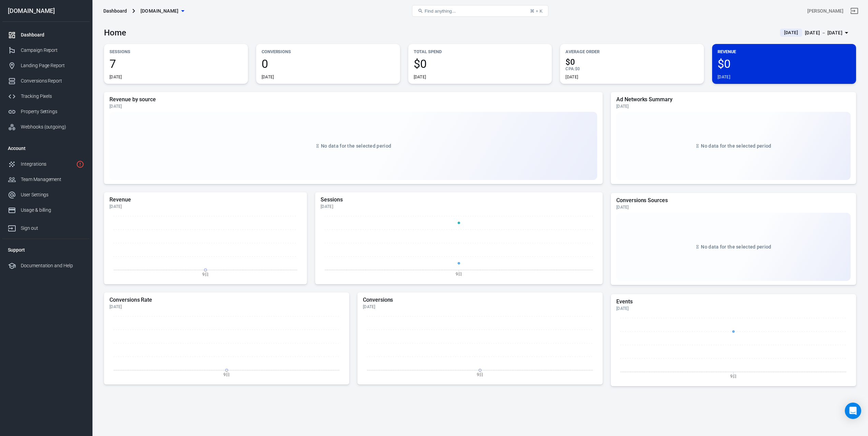 This screenshot has width=868, height=436. I want to click on a: Dashboard, so click(46, 35).